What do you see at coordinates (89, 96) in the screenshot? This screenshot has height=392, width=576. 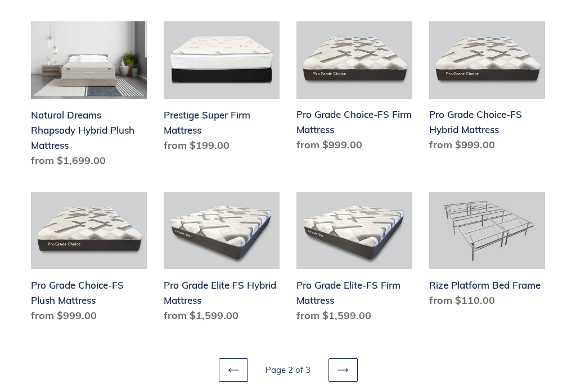 I see `a: Natural Dreams Rhapsody Hybrid Plush Mattress` at bounding box center [89, 96].